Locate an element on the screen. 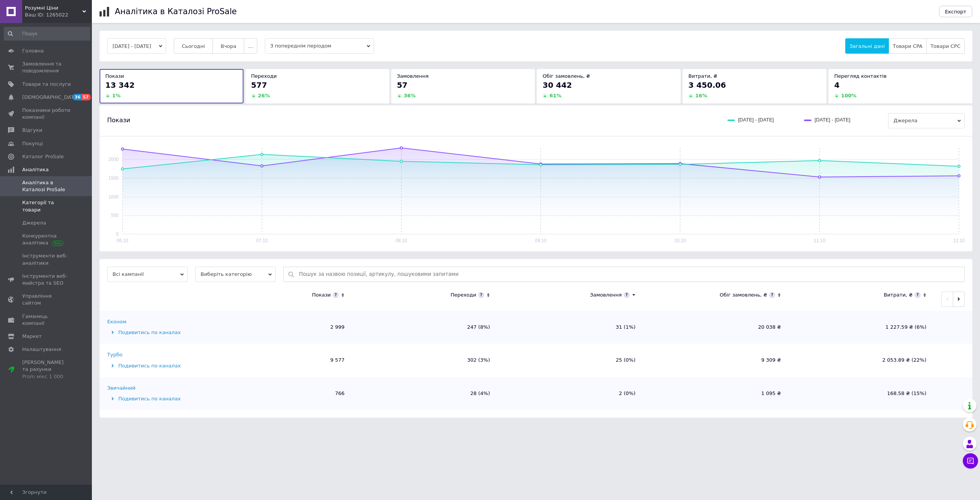 The width and height of the screenshot is (980, 500). td: 302 (3%) is located at coordinates (425, 360).